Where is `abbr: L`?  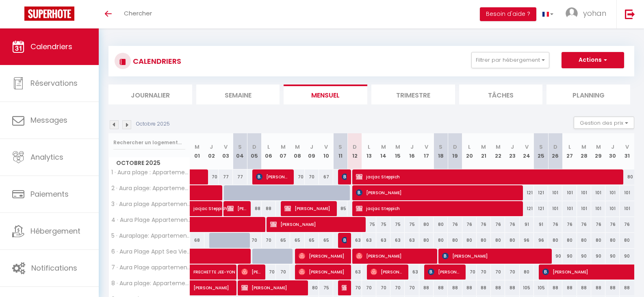
abbr: L is located at coordinates (570, 146).